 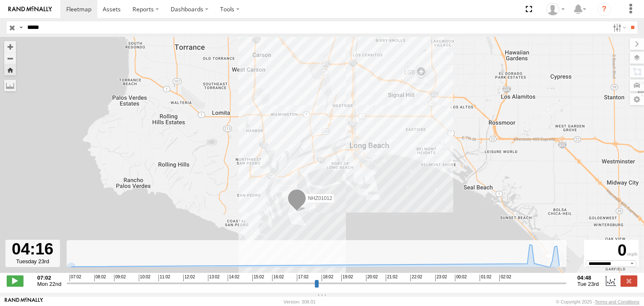 I want to click on span: 11:02, so click(x=164, y=278).